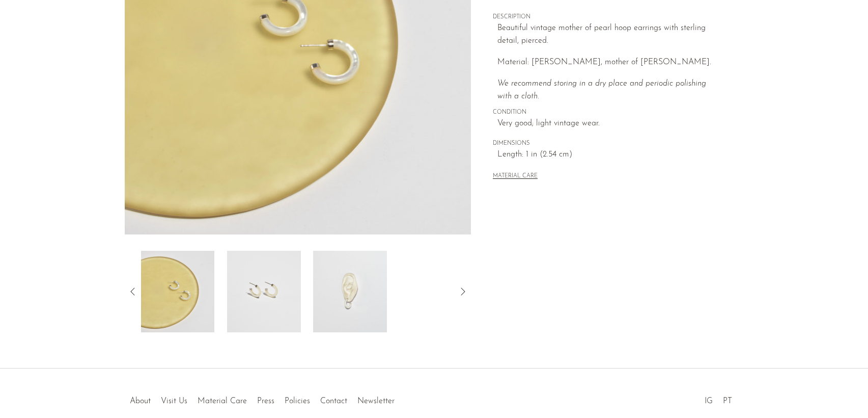  I want to click on span: DESCRIPTION, so click(607, 18).